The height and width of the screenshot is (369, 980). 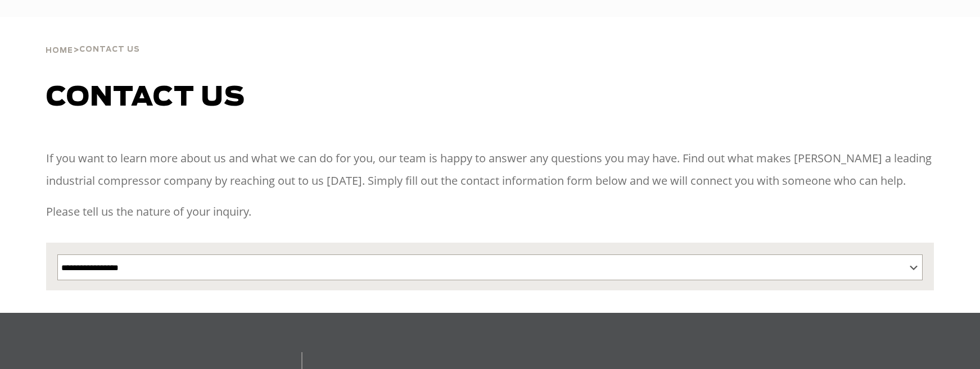 I want to click on p: If you want to learn more about us and what we can do for you, our team is happy to answer any qu..., so click(x=490, y=170).